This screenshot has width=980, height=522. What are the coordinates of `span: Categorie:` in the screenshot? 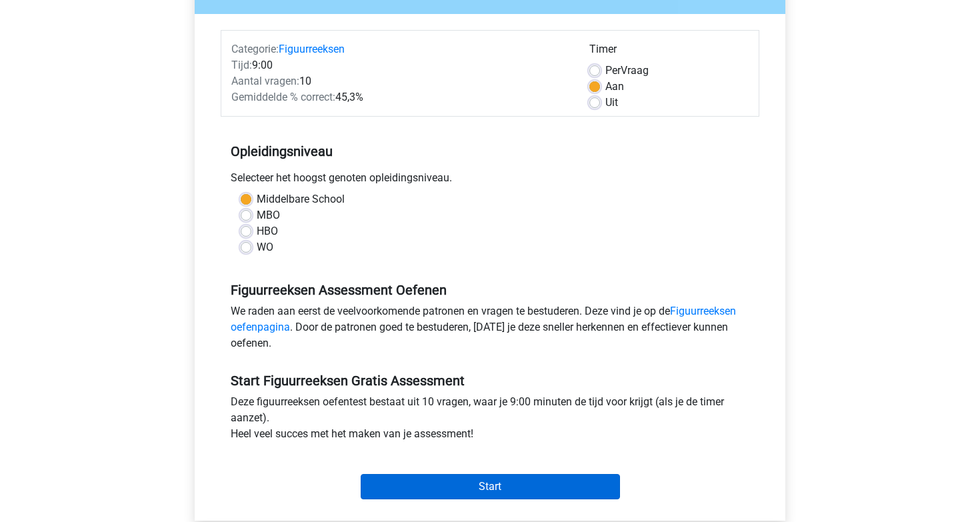 It's located at (255, 49).